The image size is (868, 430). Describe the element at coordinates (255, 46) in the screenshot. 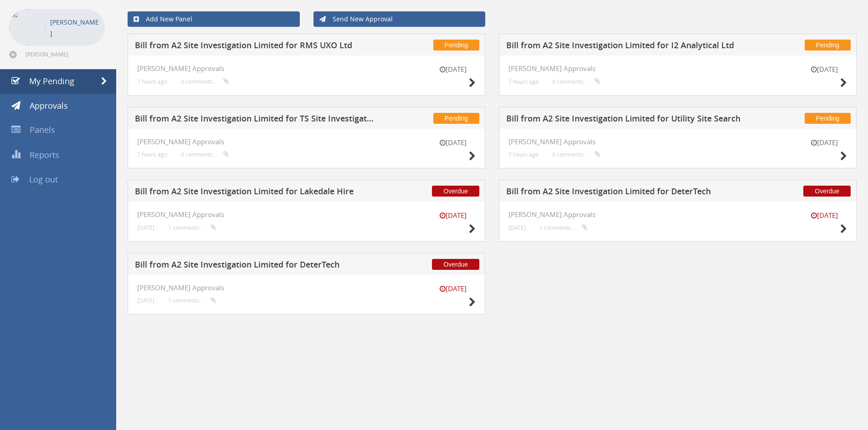

I see `h5: Bill from A2 Site Investigation Limited for RMS UXO Ltd` at that location.